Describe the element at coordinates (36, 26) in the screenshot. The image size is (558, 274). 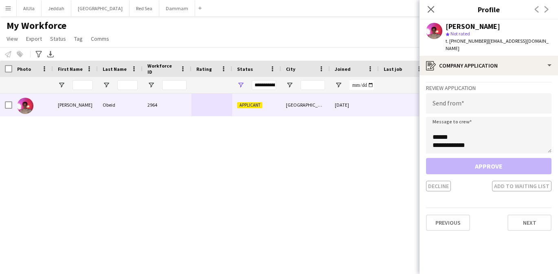
I see `span: My Workforce` at that location.